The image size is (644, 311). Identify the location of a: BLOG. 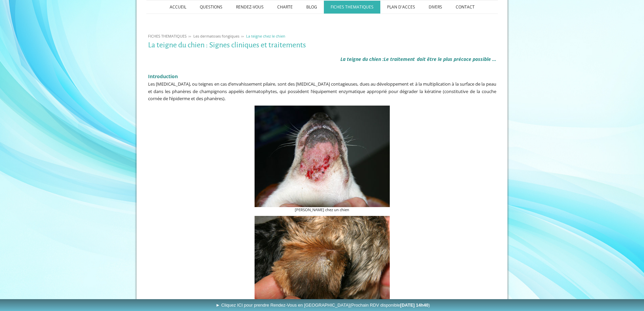
(312, 7).